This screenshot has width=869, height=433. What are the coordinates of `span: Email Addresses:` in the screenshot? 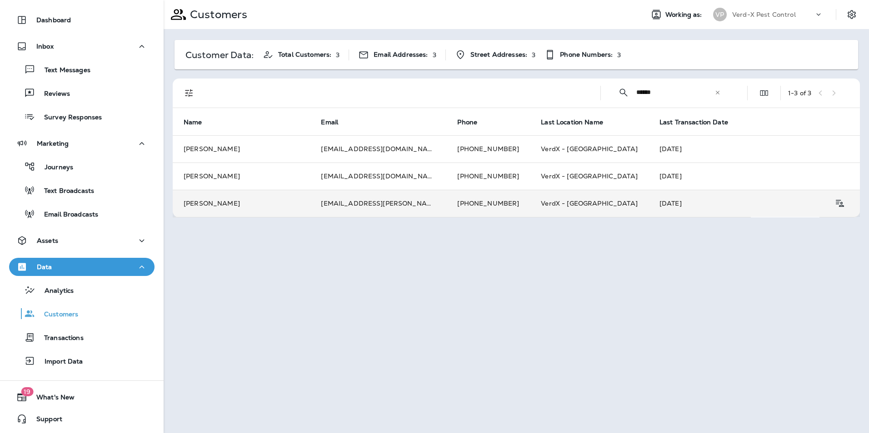 It's located at (400, 55).